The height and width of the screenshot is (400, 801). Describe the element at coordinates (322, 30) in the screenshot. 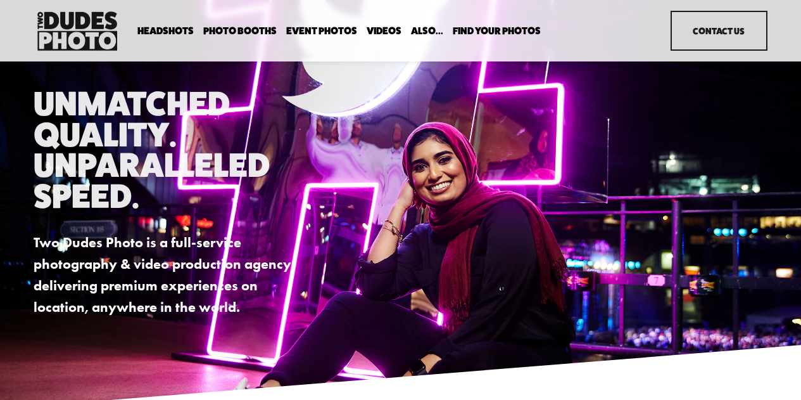

I see `a: Event Photos` at that location.